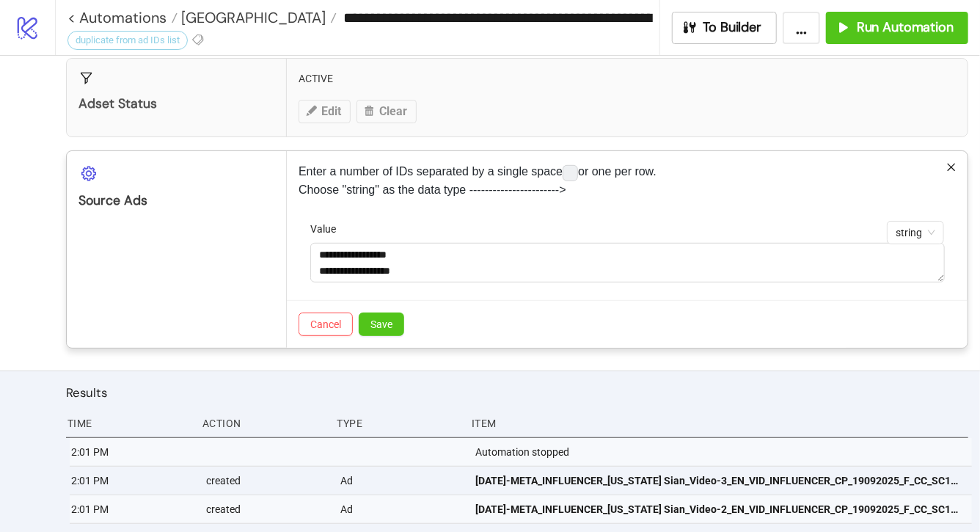  Describe the element at coordinates (627, 181) in the screenshot. I see `p: Enter a number of IDs separated by a single space or one per row. Choose "string" as the data typ...` at that location.